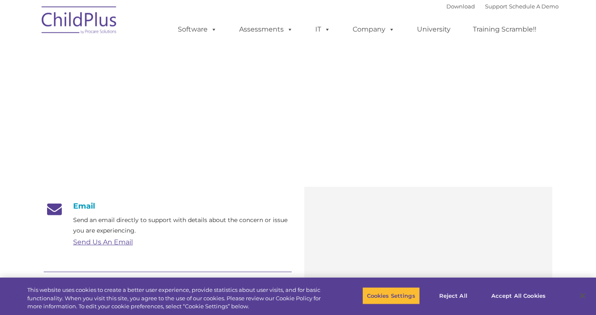 The image size is (596, 315). What do you see at coordinates (79, 21) in the screenshot?
I see `img: ChildPlus by Procare Solutions` at bounding box center [79, 21].